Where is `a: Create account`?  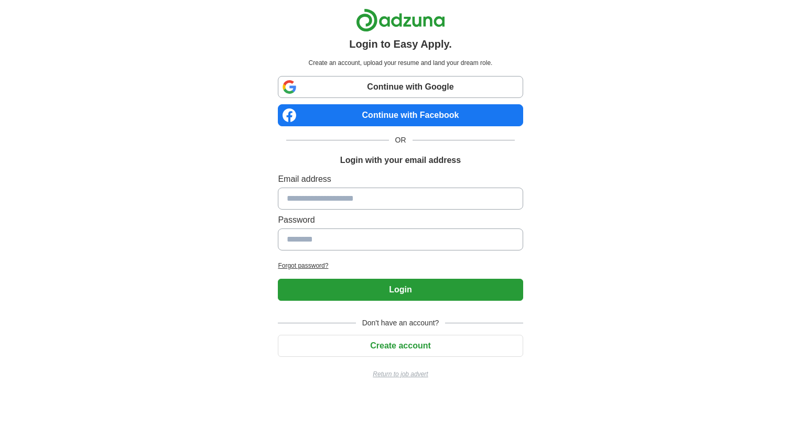
a: Create account is located at coordinates (400, 345).